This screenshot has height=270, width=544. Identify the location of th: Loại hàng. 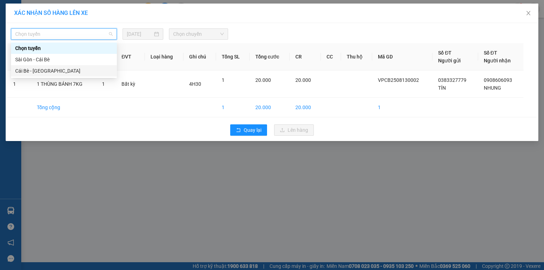
(164, 57).